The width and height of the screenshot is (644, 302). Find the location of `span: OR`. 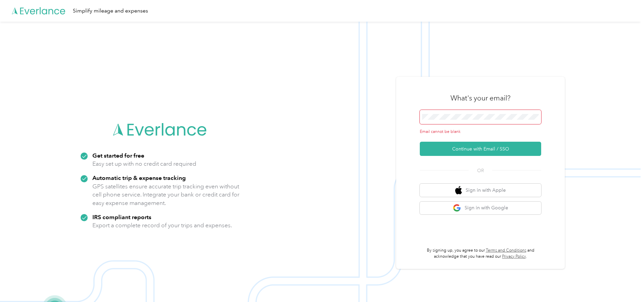

span: OR is located at coordinates (481, 171).